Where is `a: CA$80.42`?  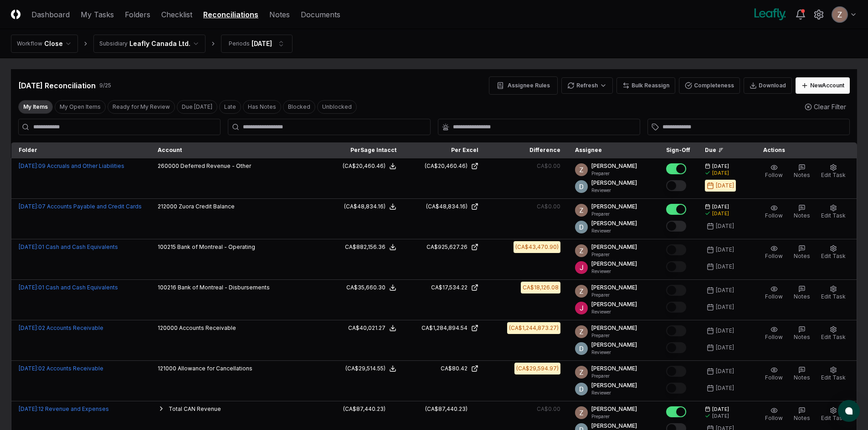 a: CA$80.42 is located at coordinates (445, 369).